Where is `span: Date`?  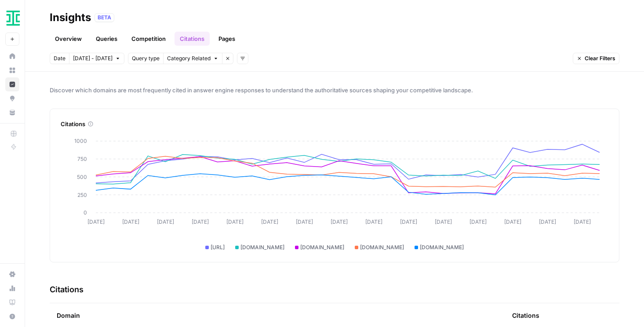
span: Date is located at coordinates (59, 58).